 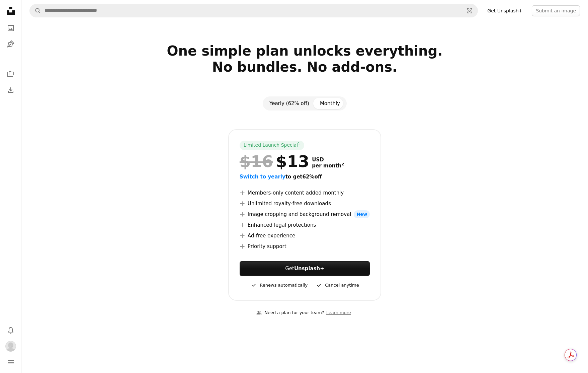 I want to click on a: Learn more, so click(x=339, y=313).